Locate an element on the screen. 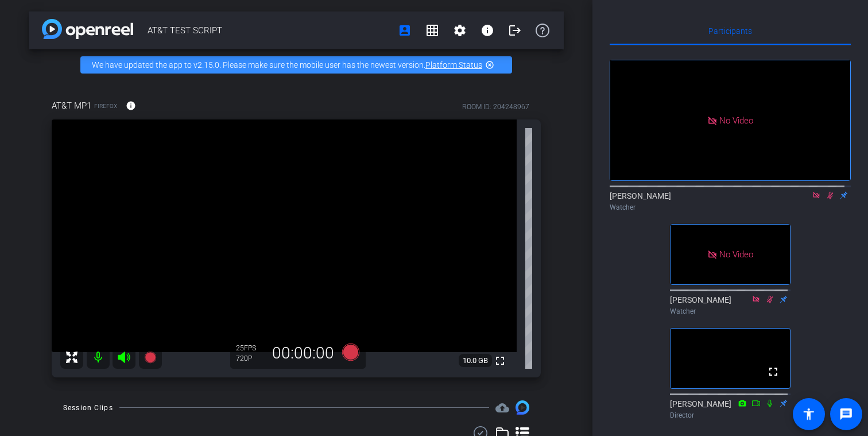  mat-icon: highlight_off is located at coordinates (490, 65).